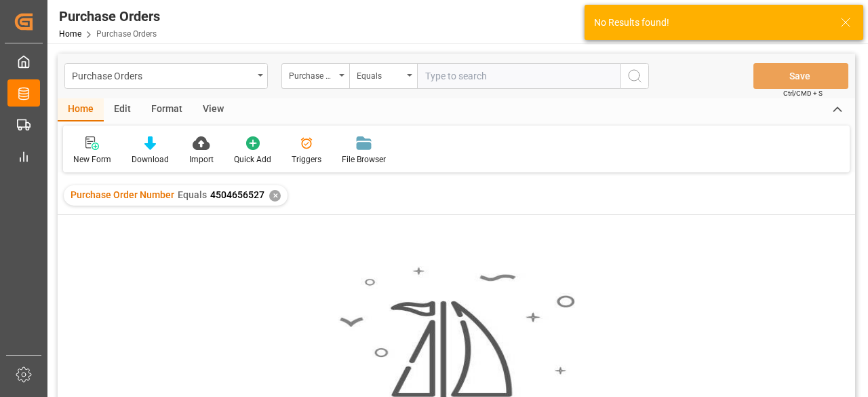  Describe the element at coordinates (710, 22) in the screenshot. I see `div: No Results found!` at that location.